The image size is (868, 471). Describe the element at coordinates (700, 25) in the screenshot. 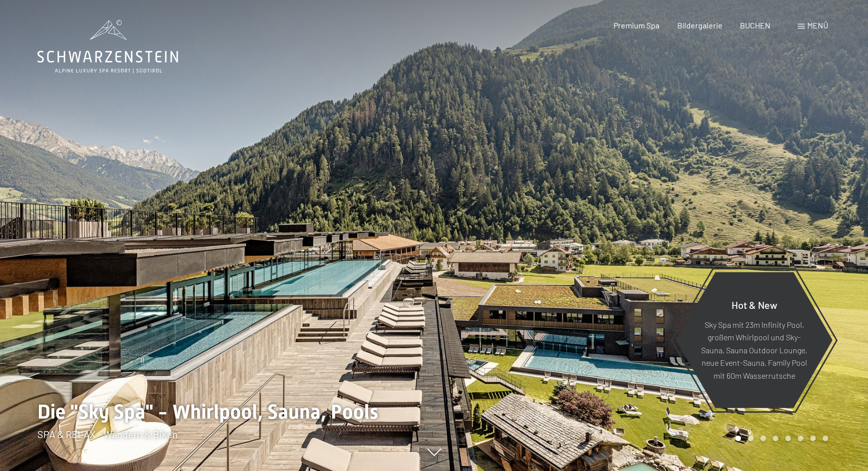

I see `span: Bildergalerie` at that location.